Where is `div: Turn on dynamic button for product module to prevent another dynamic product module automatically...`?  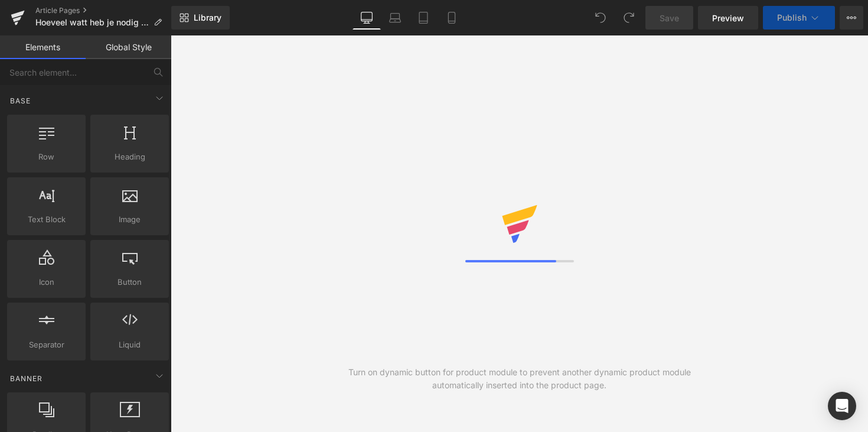
div: Turn on dynamic button for product module to prevent another dynamic product module automatically... is located at coordinates (519, 379).